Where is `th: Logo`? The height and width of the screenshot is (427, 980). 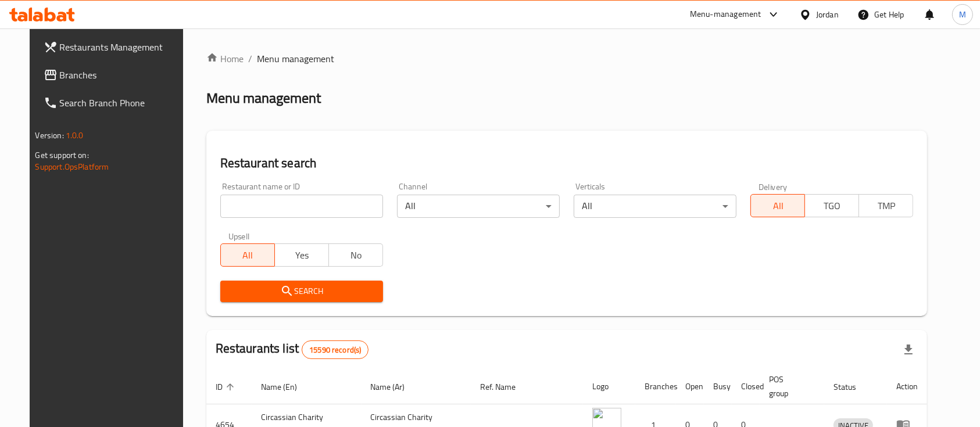 th: Logo is located at coordinates (609, 386).